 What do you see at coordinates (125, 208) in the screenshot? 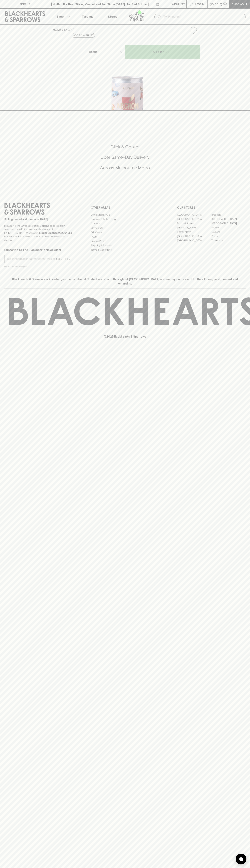
I see `p: OTHER AREAS` at bounding box center [125, 208].